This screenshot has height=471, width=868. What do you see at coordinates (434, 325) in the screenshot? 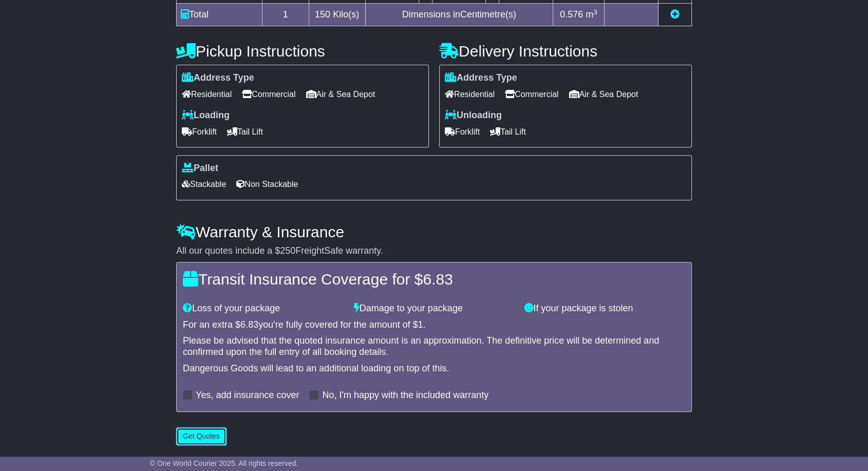
I see `div: For an extra $ you're fully covered for the amount of $ .` at bounding box center [434, 325].